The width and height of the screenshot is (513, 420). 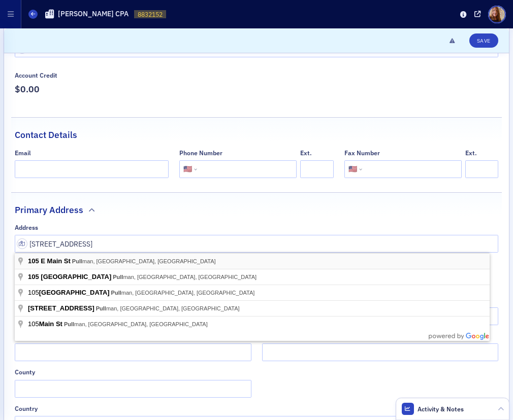 I want to click on span: Main St, so click(x=51, y=323).